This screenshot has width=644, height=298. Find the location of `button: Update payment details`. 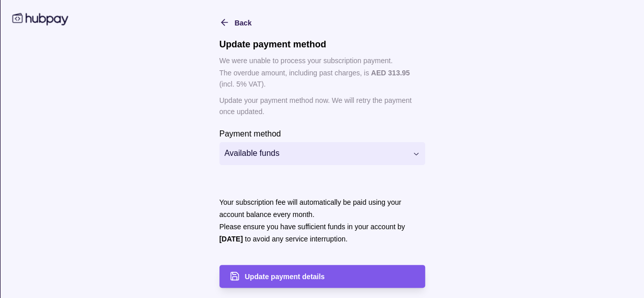

button: Update payment details is located at coordinates (322, 276).